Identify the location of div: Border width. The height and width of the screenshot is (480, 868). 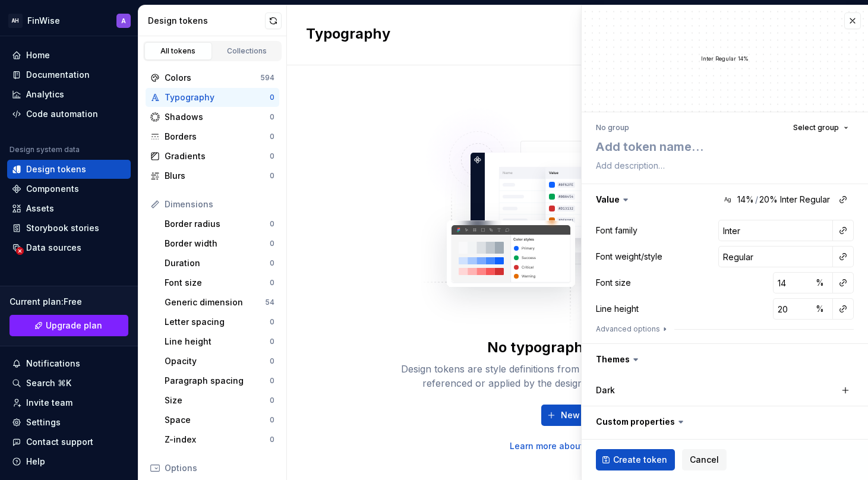
(217, 244).